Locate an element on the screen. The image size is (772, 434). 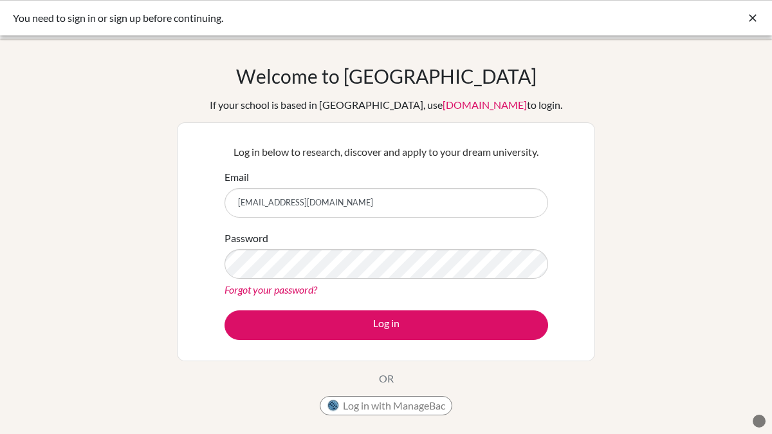
p: OR is located at coordinates (386, 378).